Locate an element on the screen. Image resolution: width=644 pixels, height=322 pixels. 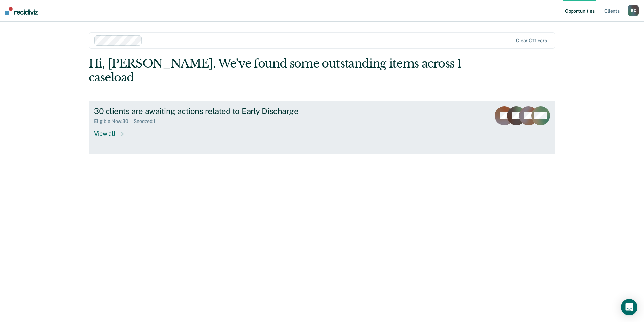
div: Eligible Now : 30 is located at coordinates (114, 121).